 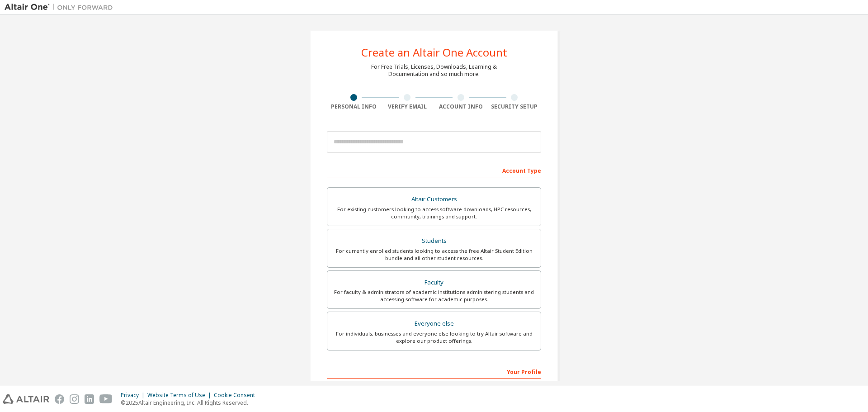 I want to click on div: Personal Info, so click(x=353, y=107).